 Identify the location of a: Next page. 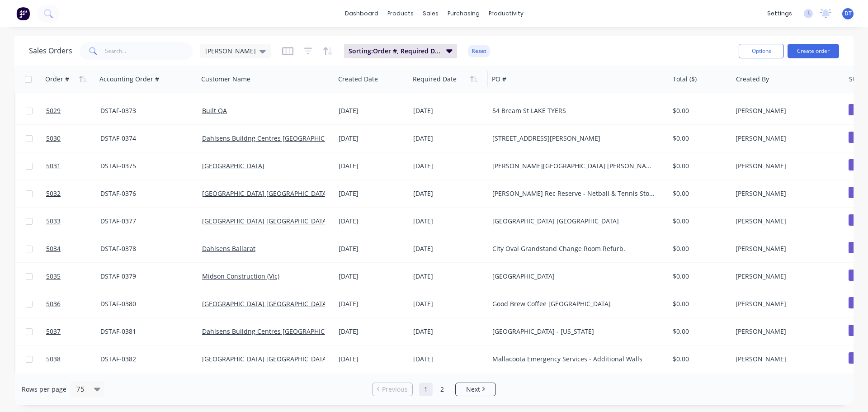
(476, 390).